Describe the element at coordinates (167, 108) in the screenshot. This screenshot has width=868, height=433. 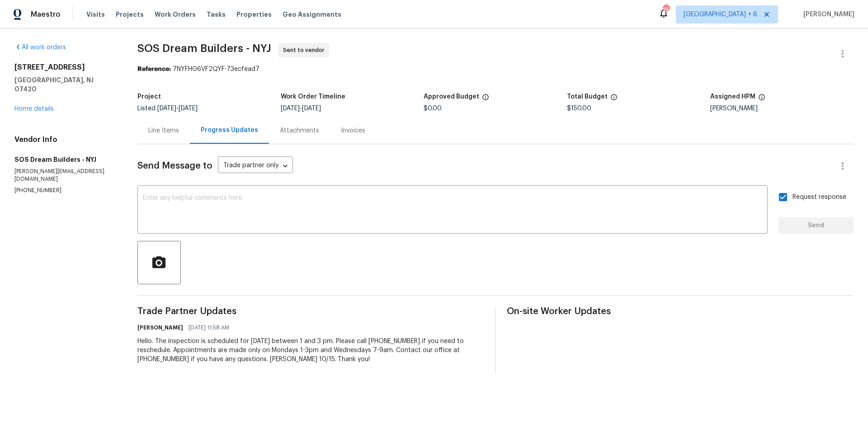
I see `span: Listed` at that location.